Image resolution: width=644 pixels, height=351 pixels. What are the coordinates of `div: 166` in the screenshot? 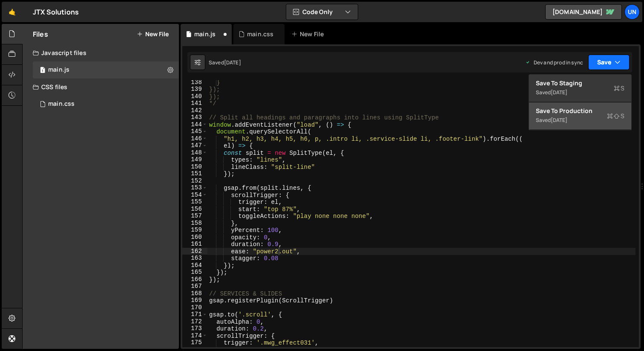 It's located at (195, 279).